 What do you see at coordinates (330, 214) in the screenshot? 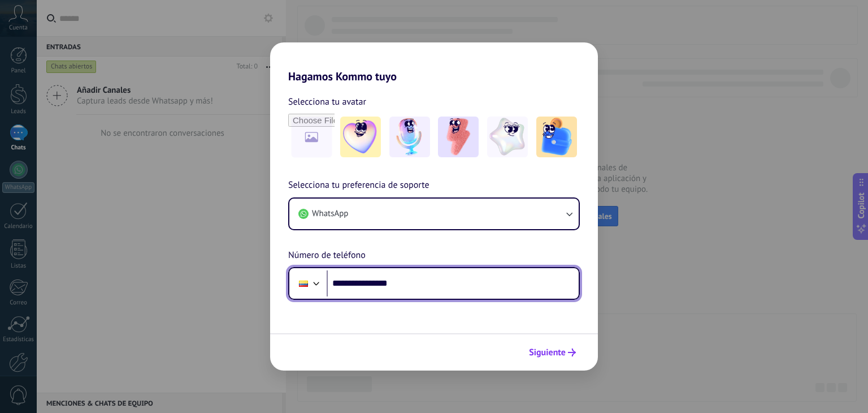
I see `span: WhatsApp` at bounding box center [330, 214].